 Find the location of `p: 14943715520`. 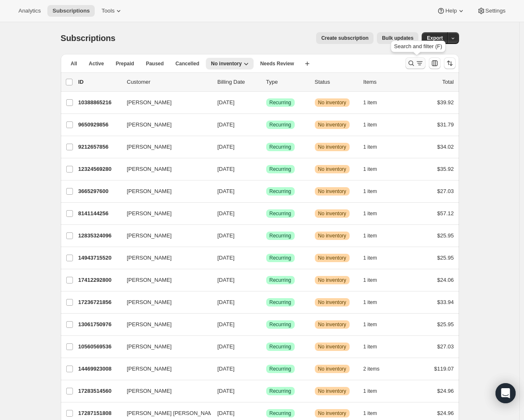

p: 14943715520 is located at coordinates (100, 259).